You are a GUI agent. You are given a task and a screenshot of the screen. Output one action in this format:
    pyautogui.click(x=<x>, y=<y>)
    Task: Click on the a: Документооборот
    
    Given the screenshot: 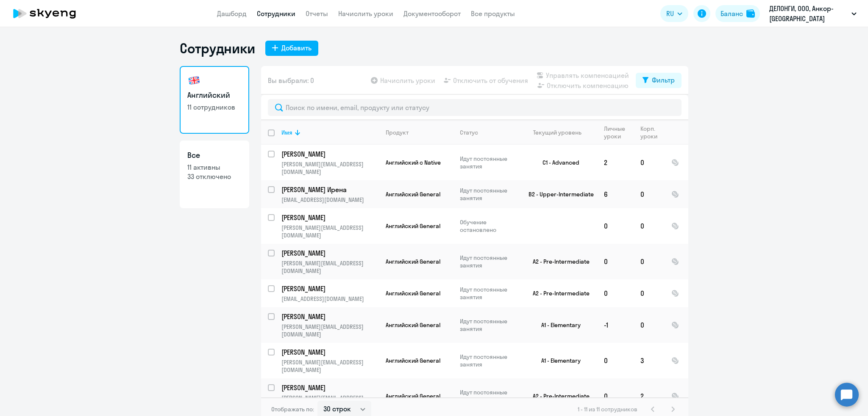 What is the action you would take?
    pyautogui.click(x=432, y=13)
    